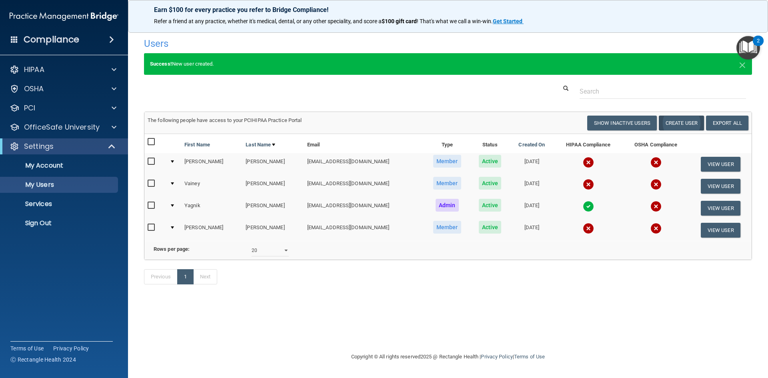 Image resolution: width=768 pixels, height=378 pixels. What do you see at coordinates (490, 144) in the screenshot?
I see `th: Status` at bounding box center [490, 144].